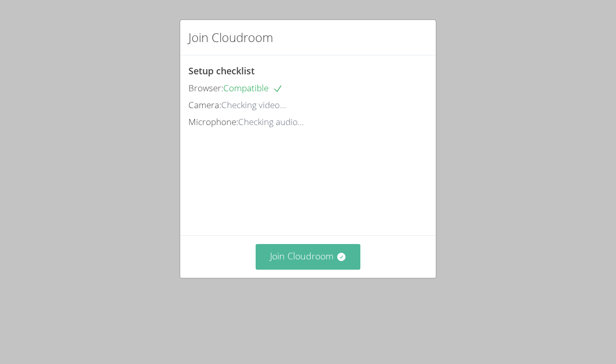 This screenshot has width=616, height=364. Describe the element at coordinates (271, 122) in the screenshot. I see `span: Checking audio...` at that location.